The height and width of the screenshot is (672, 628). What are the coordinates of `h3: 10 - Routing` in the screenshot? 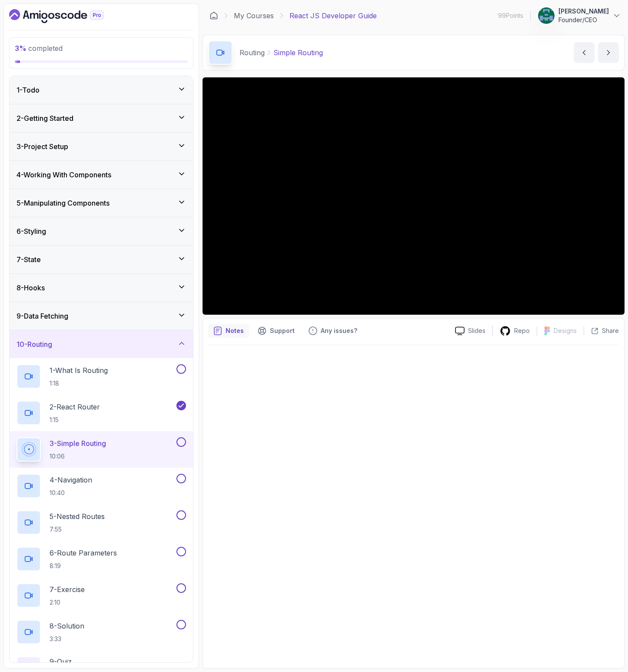 It's located at (34, 344).